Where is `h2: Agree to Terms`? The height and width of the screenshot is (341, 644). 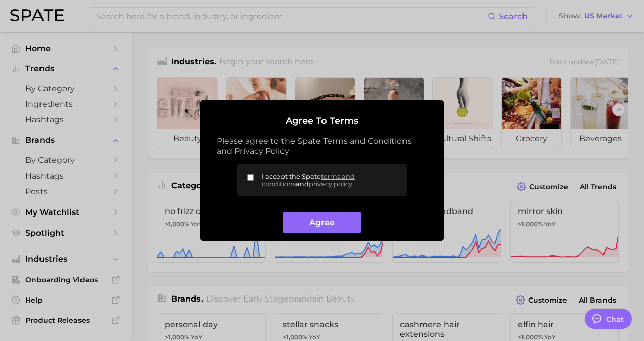
h2: Agree to Terms is located at coordinates (322, 121).